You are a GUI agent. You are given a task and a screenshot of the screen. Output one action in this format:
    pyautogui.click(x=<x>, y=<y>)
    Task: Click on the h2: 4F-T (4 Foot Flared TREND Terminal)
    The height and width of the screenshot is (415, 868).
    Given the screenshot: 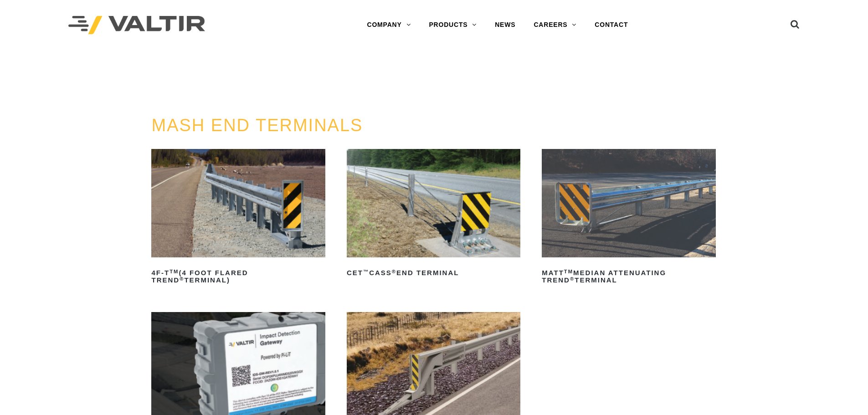 What is the action you would take?
    pyautogui.click(x=238, y=277)
    